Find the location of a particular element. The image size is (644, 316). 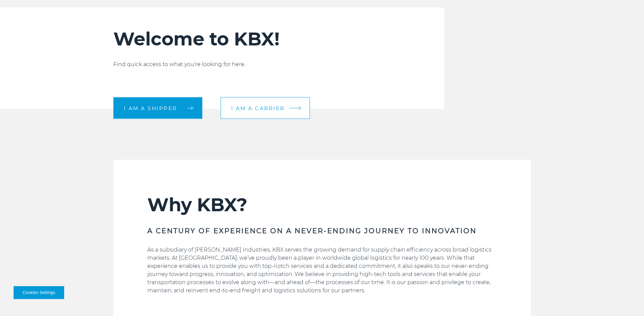

p: Find quick access to what you're looking for here. is located at coordinates (258, 65).